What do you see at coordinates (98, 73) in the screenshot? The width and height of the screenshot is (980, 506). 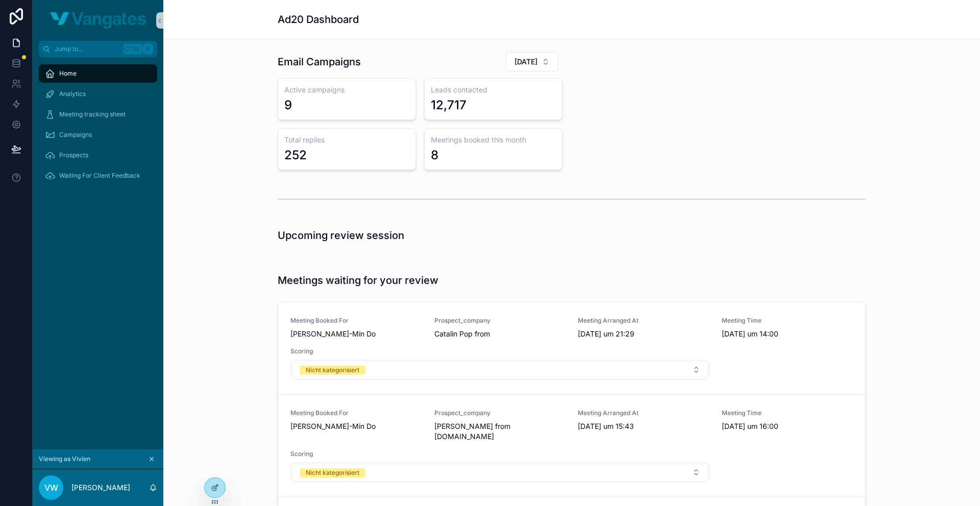 I see `a: Home` at bounding box center [98, 73].